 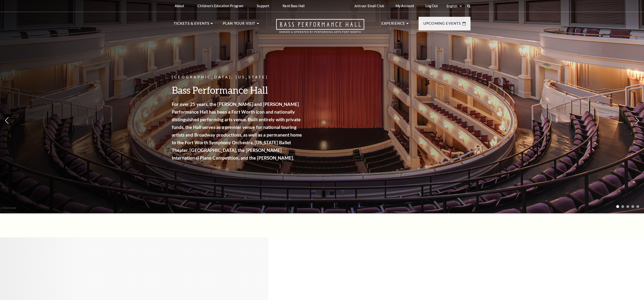 What do you see at coordinates (238, 90) in the screenshot?
I see `h3: Bass Performance Hall` at bounding box center [238, 90].